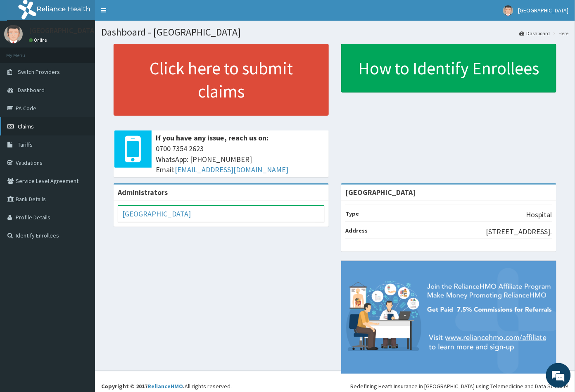  I want to click on p: Hospital, so click(539, 215).